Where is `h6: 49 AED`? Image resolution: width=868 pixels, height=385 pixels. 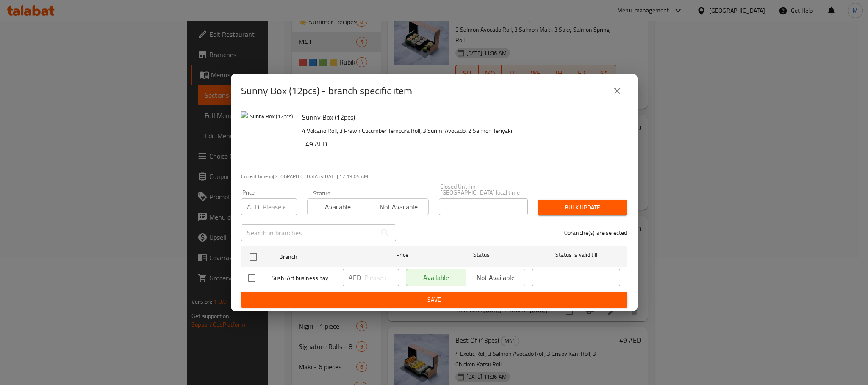
h6: 49 AED is located at coordinates (463, 144).